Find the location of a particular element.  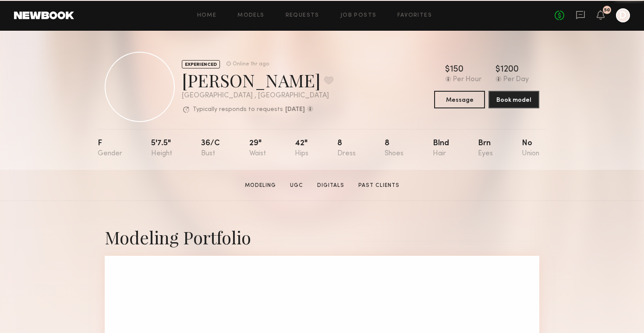

a: Models is located at coordinates (251, 15).